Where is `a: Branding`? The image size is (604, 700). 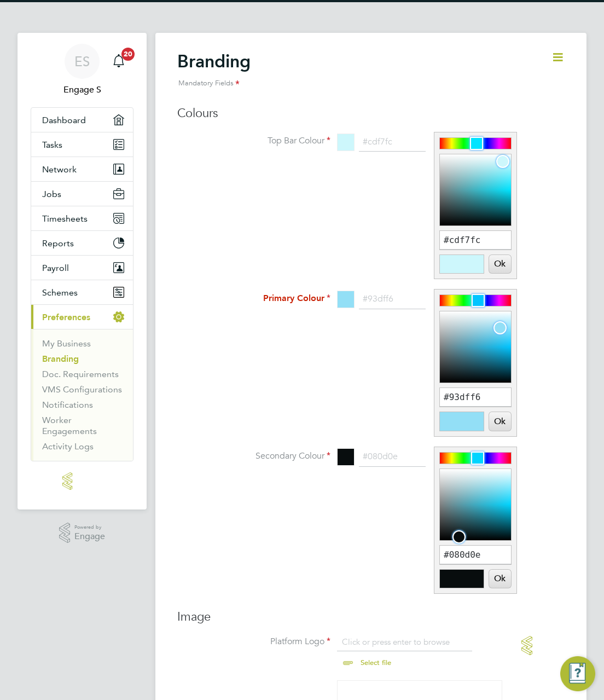 a: Branding is located at coordinates (60, 359).